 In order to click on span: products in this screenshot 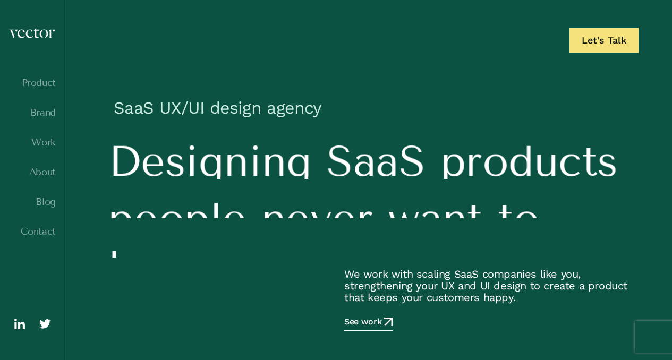, I will do `click(529, 161)`.